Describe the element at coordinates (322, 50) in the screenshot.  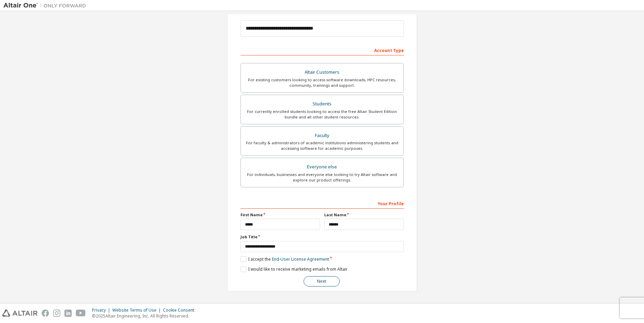
I see `div: Account Type` at that location.